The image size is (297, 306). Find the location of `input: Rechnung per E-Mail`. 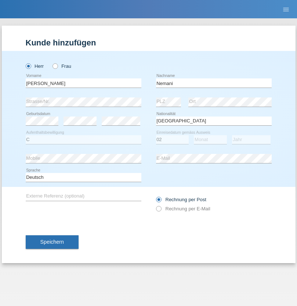

input: Rechnung per E-Mail is located at coordinates (158, 210).